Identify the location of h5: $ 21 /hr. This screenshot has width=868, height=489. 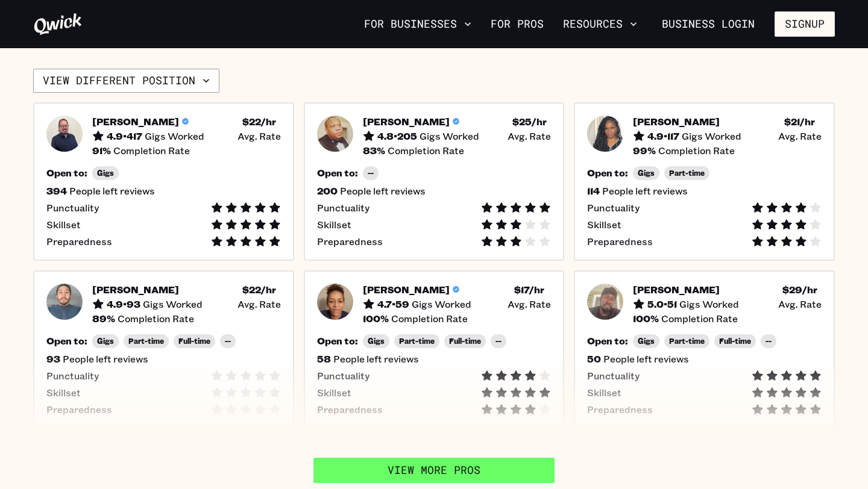
(799, 122).